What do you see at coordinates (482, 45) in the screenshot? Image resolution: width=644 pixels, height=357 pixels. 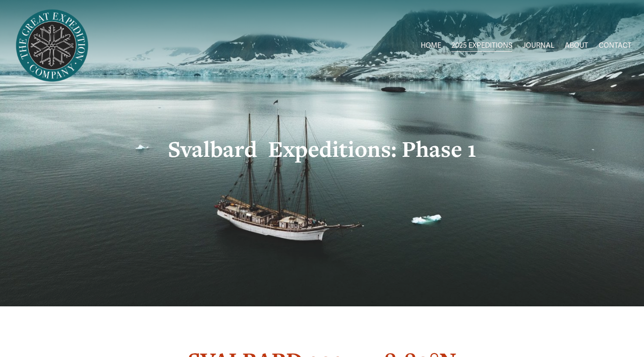 I see `a: folder dropdown` at bounding box center [482, 45].